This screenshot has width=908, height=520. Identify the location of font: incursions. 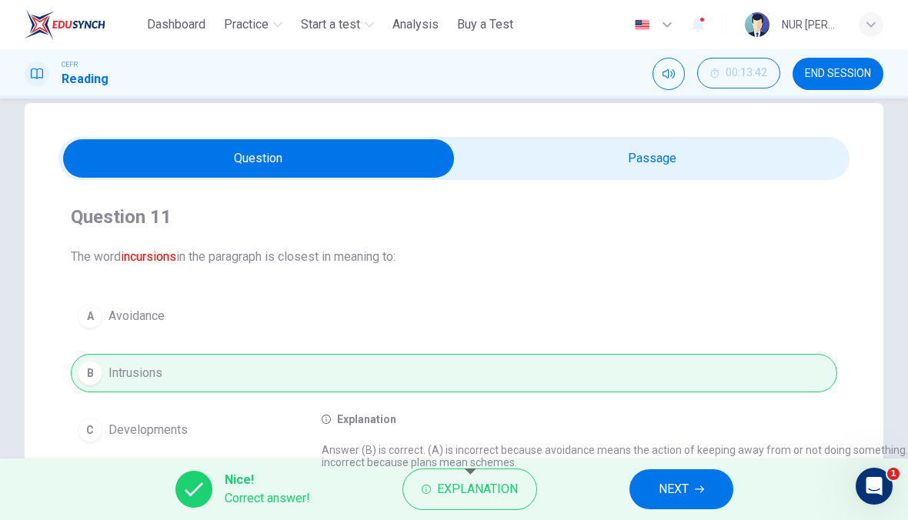
(149, 256).